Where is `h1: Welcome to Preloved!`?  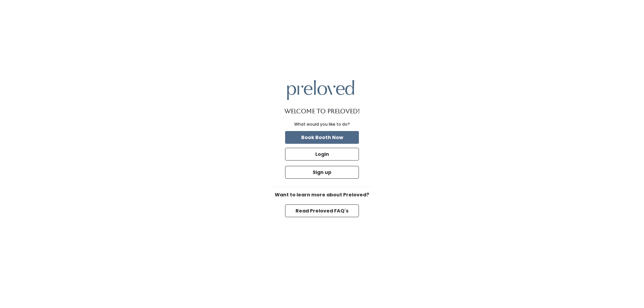
h1: Welcome to Preloved! is located at coordinates (322, 112).